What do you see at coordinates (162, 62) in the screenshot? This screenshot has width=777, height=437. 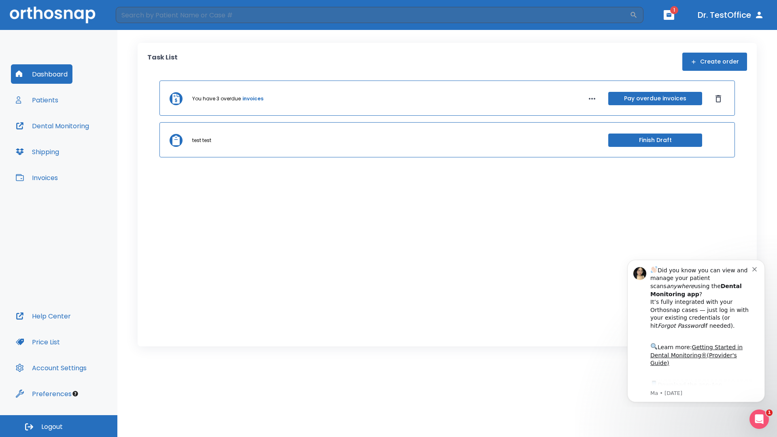 I see `p: Task List` at bounding box center [162, 62].